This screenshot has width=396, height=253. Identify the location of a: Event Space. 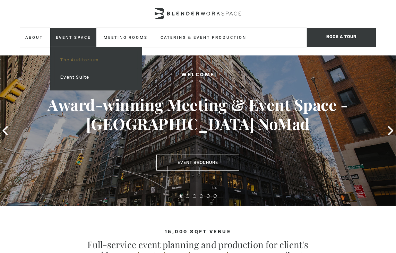
(73, 37).